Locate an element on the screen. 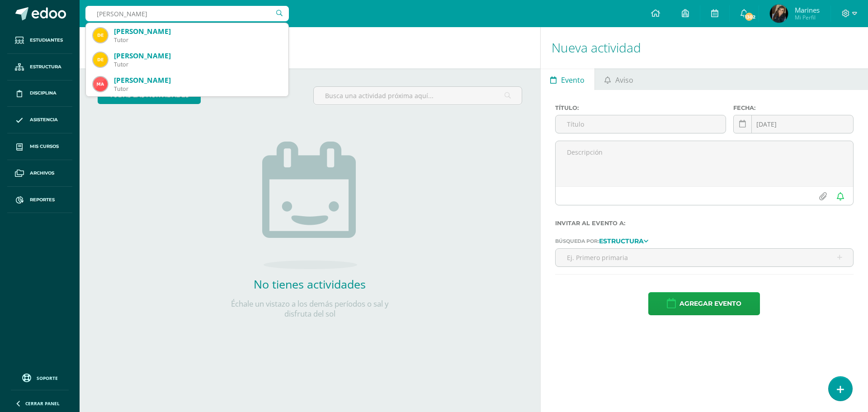 The image size is (868, 412). span: Archivos is located at coordinates (42, 173).